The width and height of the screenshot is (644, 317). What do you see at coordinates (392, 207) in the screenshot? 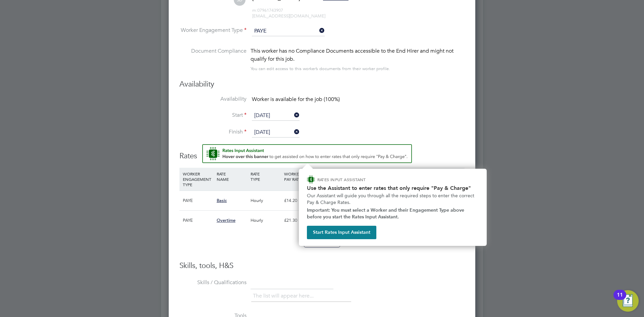
I see `div: How to input Rates that only require Pay & Charge` at bounding box center [392, 207].